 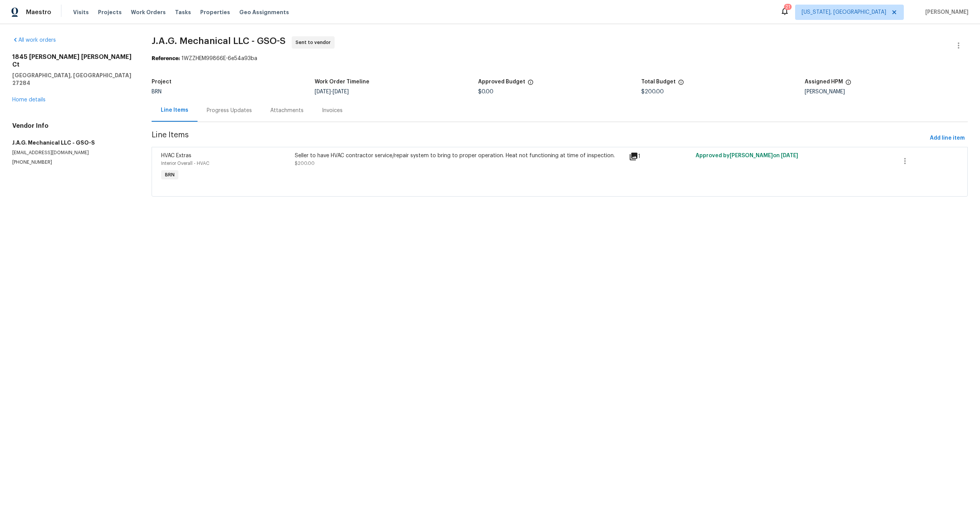 I want to click on h5: Total Budget, so click(x=659, y=82).